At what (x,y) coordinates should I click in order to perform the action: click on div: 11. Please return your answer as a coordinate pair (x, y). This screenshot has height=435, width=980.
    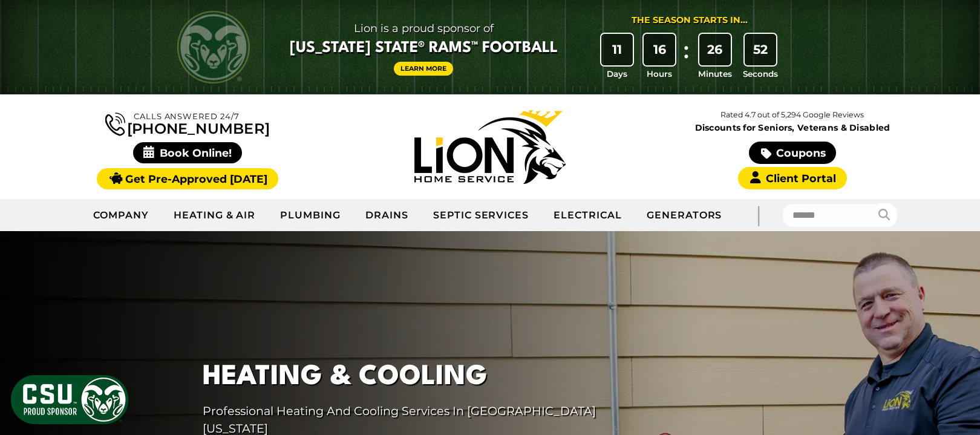
    Looking at the image, I should click on (617, 50).